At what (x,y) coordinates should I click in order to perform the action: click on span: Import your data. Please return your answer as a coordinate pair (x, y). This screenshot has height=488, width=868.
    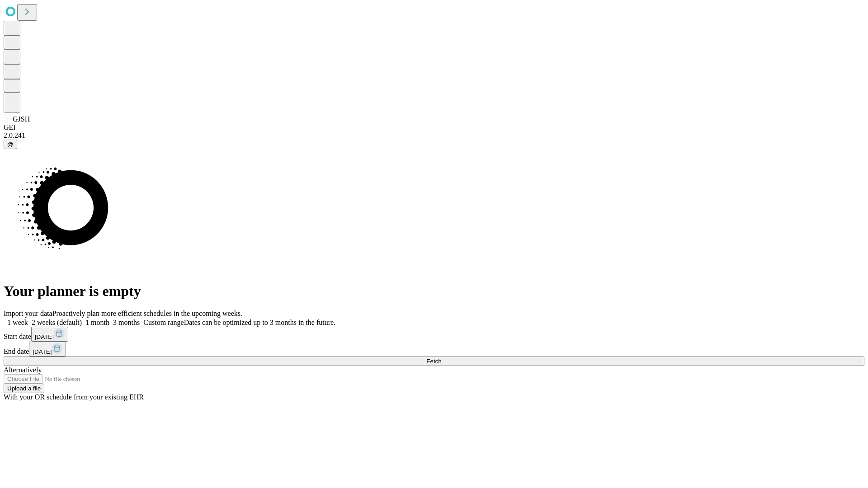
    Looking at the image, I should click on (28, 313).